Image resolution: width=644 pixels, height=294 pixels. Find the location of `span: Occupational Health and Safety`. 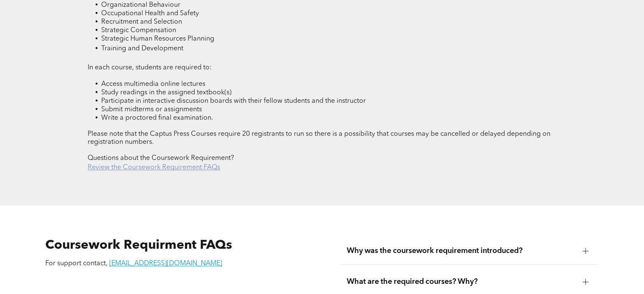

span: Occupational Health and Safety is located at coordinates (150, 14).